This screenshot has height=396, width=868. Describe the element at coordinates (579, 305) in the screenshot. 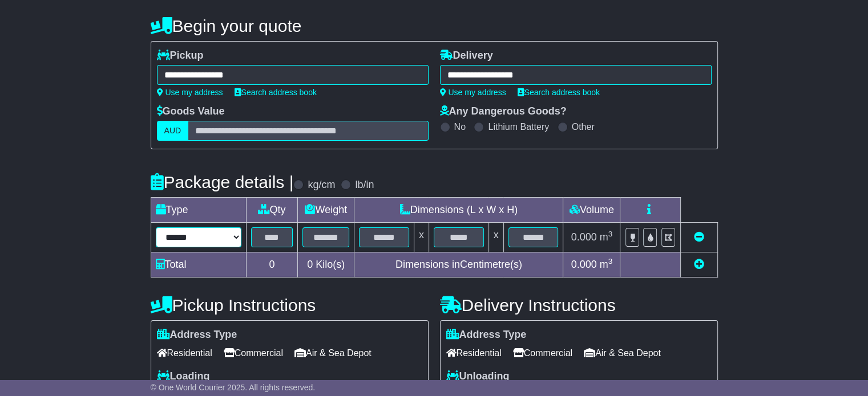

I see `h4: Delivery Instructions` at that location.